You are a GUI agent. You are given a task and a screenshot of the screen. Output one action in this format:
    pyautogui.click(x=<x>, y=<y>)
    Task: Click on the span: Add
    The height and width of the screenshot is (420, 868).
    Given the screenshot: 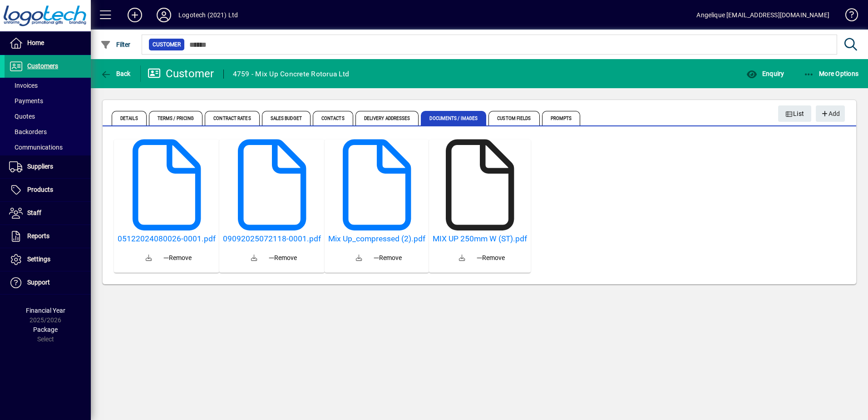 What is the action you would take?
    pyautogui.click(x=830, y=114)
    